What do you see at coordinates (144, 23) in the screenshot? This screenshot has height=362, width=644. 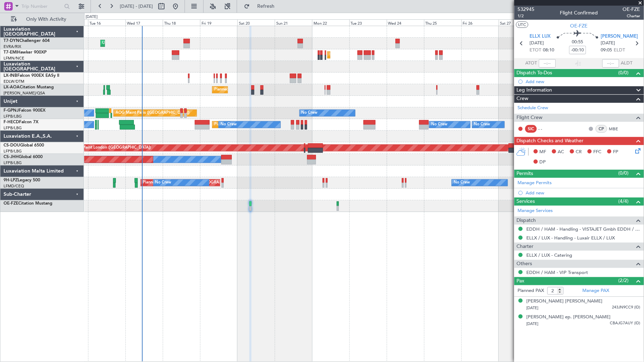 I see `div: Wed 17` at bounding box center [144, 23].